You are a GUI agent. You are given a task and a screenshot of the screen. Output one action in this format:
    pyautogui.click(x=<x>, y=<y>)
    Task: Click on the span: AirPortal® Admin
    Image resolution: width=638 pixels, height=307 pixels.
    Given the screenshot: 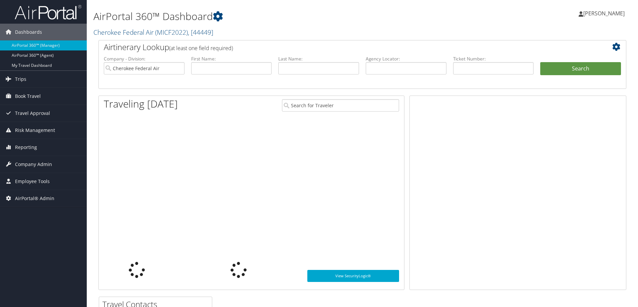 What is the action you would take?
    pyautogui.click(x=35, y=198)
    